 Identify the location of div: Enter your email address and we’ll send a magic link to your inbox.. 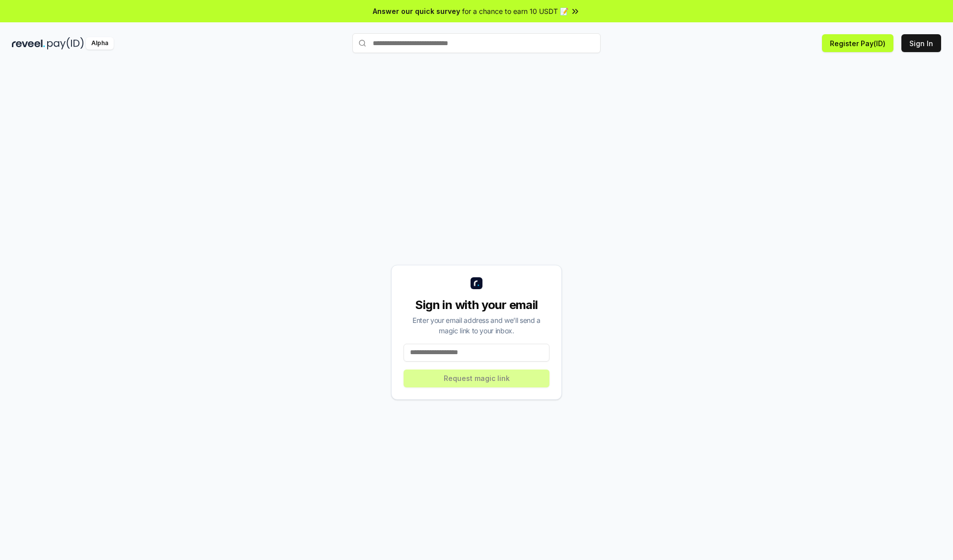
(476, 325).